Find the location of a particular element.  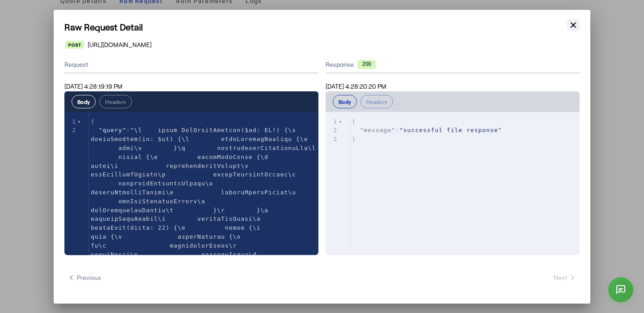

span: "successful file response" is located at coordinates (451, 130).